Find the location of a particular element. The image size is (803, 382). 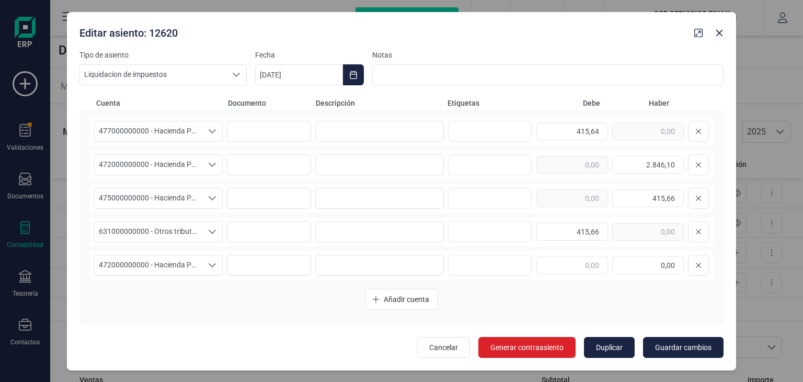

button: Cancelar is located at coordinates (444, 347).